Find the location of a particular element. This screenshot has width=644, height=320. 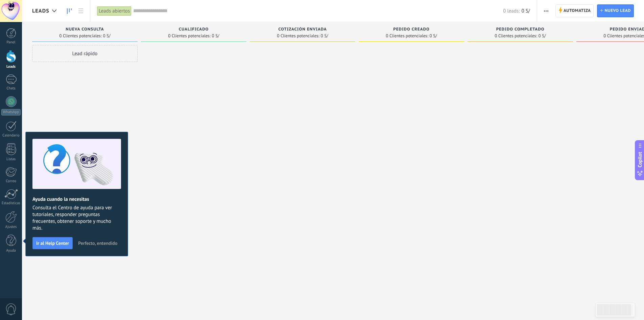

button: Perfecto, entendido is located at coordinates (98, 243).